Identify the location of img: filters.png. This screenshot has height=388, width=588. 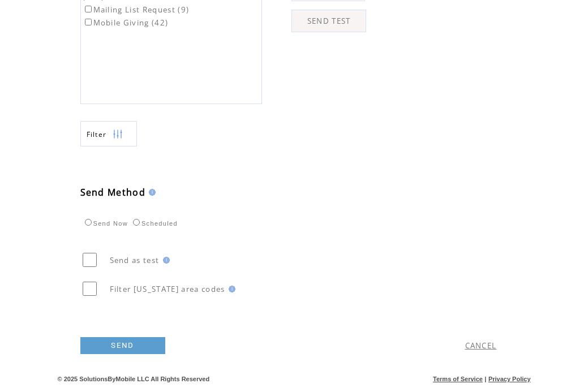
(117, 134).